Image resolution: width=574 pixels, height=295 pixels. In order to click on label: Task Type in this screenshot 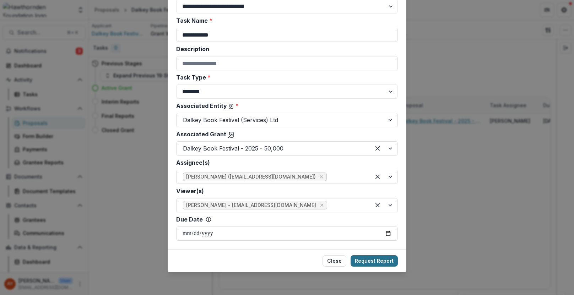, I will do `click(285, 77)`.